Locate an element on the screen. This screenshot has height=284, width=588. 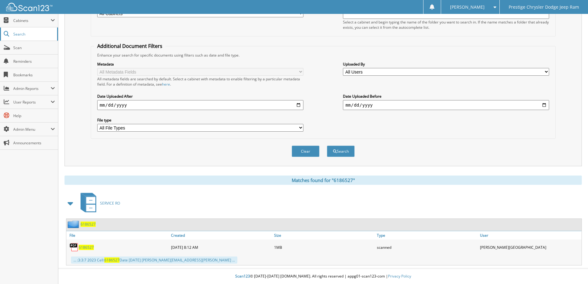
input: end is located at coordinates (446, 105).